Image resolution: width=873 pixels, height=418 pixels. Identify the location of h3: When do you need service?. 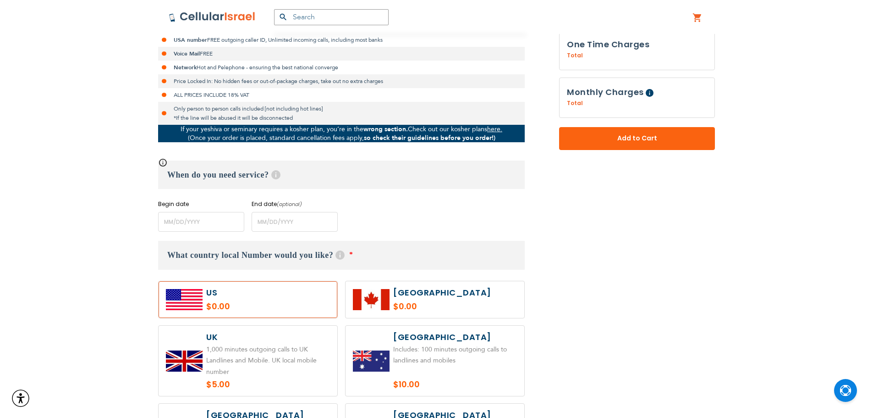
(342, 175).